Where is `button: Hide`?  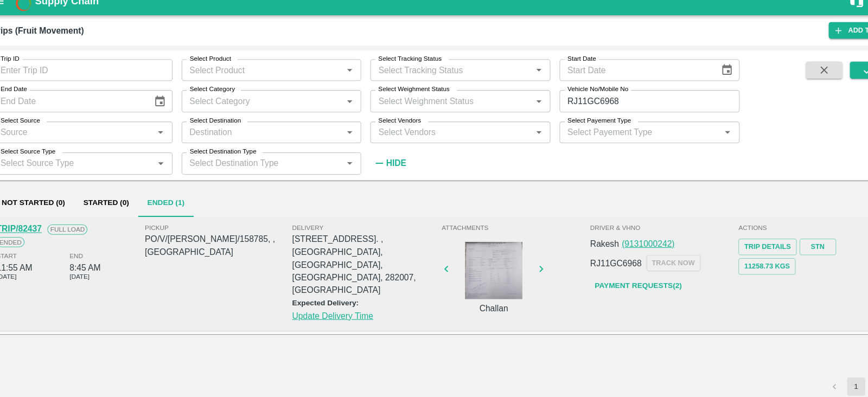
button: Hide is located at coordinates (386, 167).